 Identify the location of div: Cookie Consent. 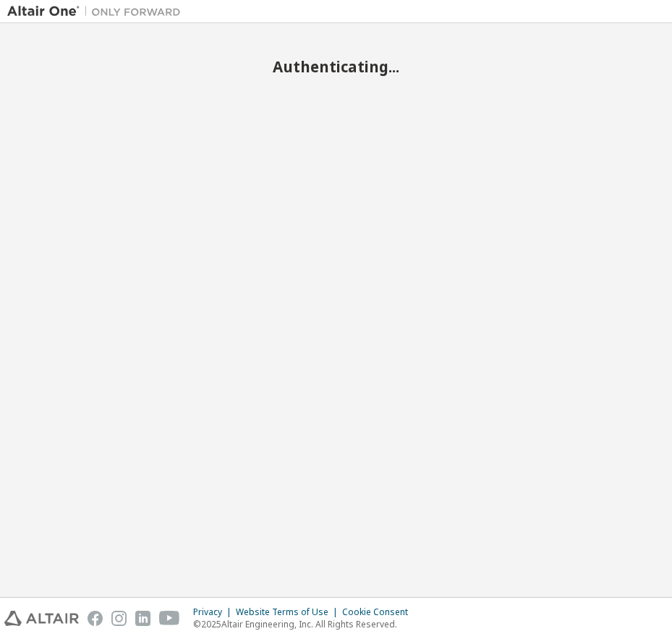
(379, 613).